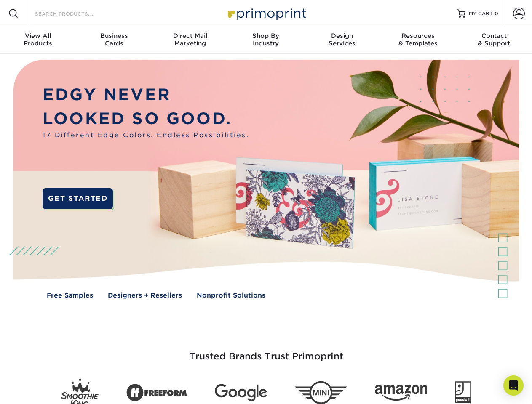 Image resolution: width=532 pixels, height=404 pixels. What do you see at coordinates (78, 199) in the screenshot?
I see `a: GET STARTED` at bounding box center [78, 199].